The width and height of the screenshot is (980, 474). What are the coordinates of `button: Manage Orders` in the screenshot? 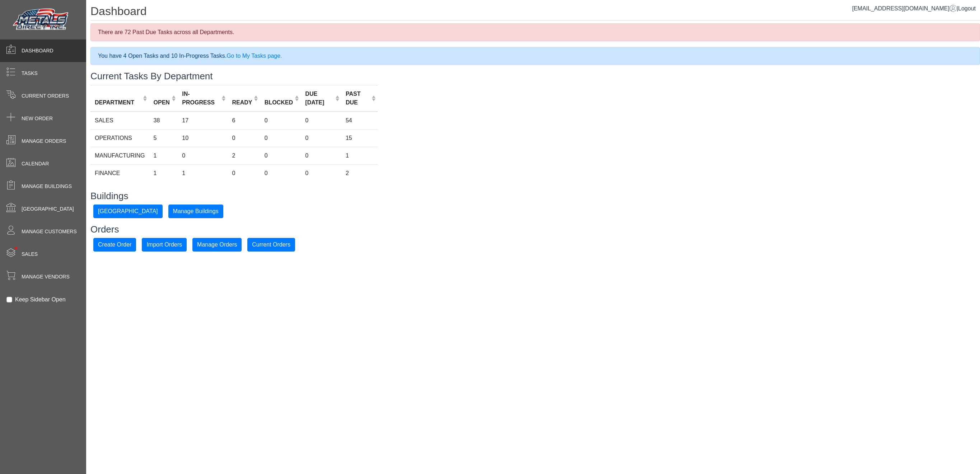 It's located at (217, 244).